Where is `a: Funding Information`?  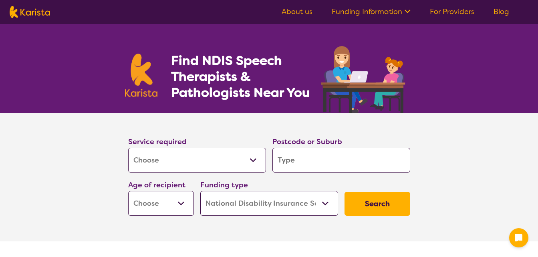 a: Funding Information is located at coordinates (371, 12).